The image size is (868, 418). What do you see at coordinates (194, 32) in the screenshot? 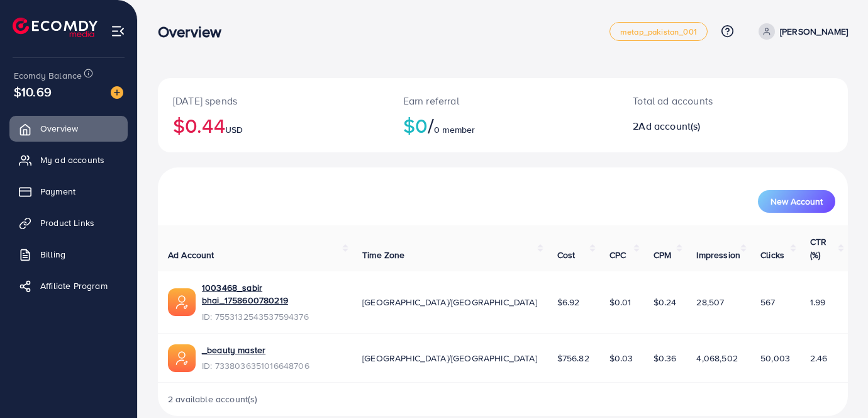
I see `h3: Overview` at bounding box center [194, 32].